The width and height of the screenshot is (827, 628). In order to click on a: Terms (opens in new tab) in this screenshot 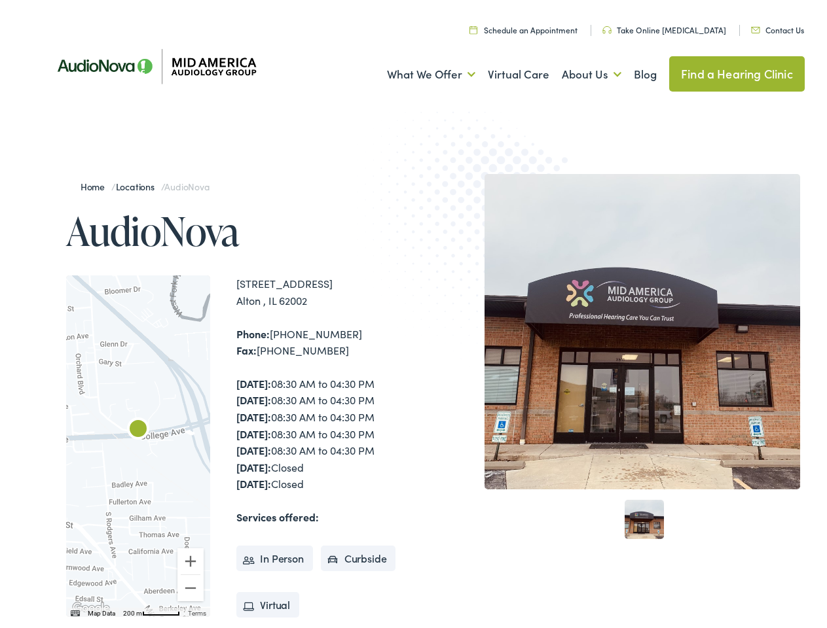, I will do `click(197, 609)`.